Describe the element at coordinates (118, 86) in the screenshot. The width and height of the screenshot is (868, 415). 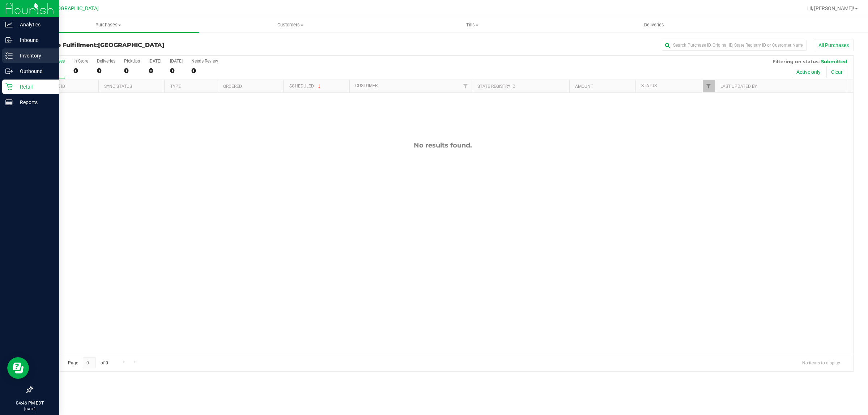
I see `a: Sync Status` at that location.